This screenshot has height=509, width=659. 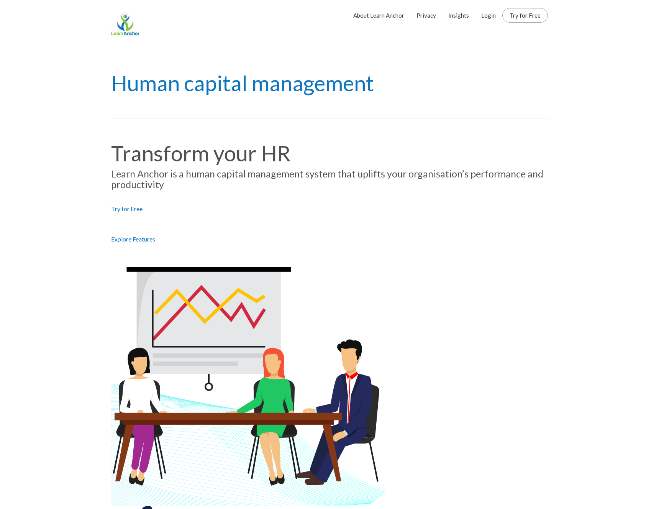 I want to click on h1: Transform your HR, so click(x=329, y=153).